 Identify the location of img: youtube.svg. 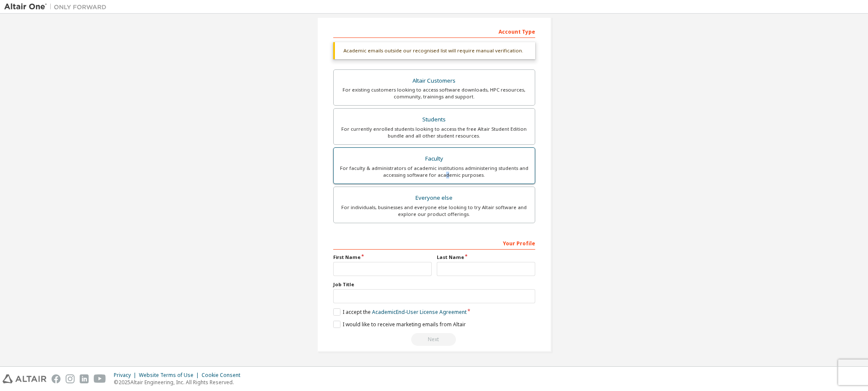
(100, 379).